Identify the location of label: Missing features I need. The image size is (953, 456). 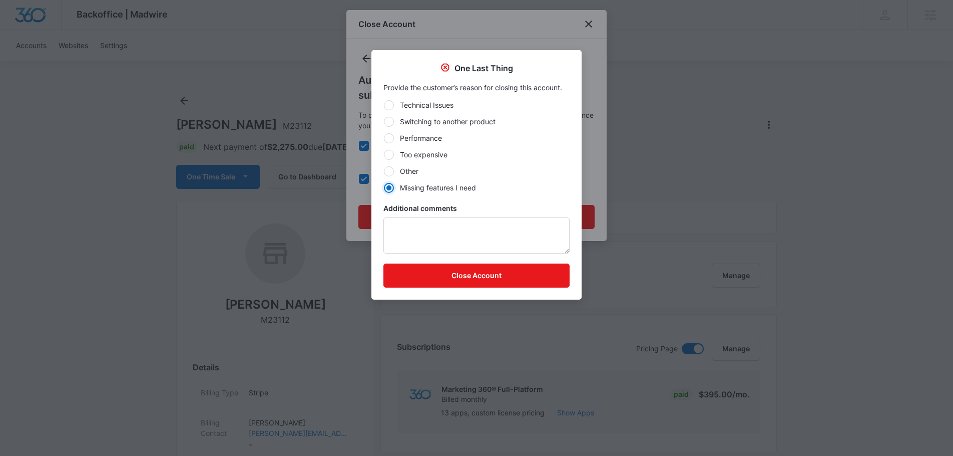
(477, 187).